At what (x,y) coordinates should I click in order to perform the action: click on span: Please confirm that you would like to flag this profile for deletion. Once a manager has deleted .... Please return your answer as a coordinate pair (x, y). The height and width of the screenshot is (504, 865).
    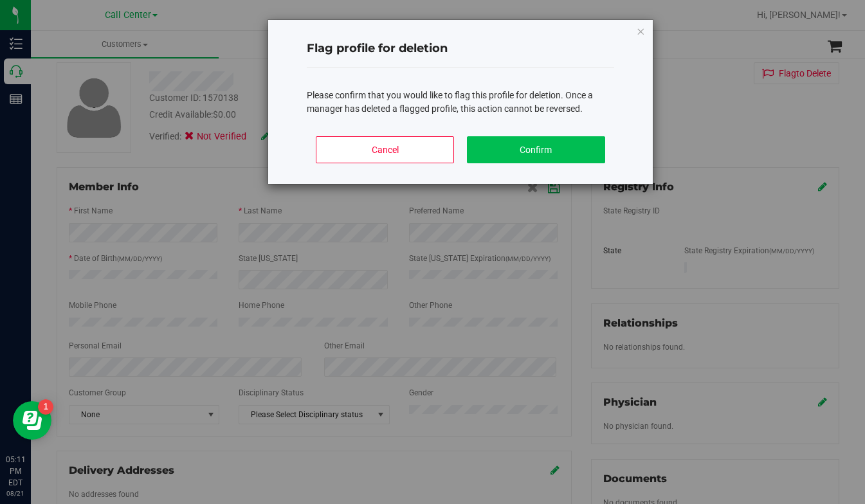
    Looking at the image, I should click on (450, 101).